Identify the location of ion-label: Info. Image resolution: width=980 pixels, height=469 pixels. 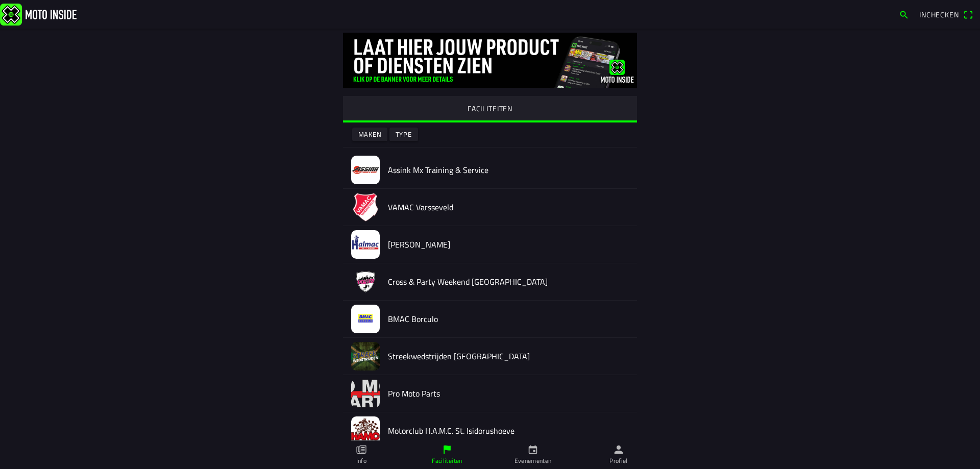
(361, 461).